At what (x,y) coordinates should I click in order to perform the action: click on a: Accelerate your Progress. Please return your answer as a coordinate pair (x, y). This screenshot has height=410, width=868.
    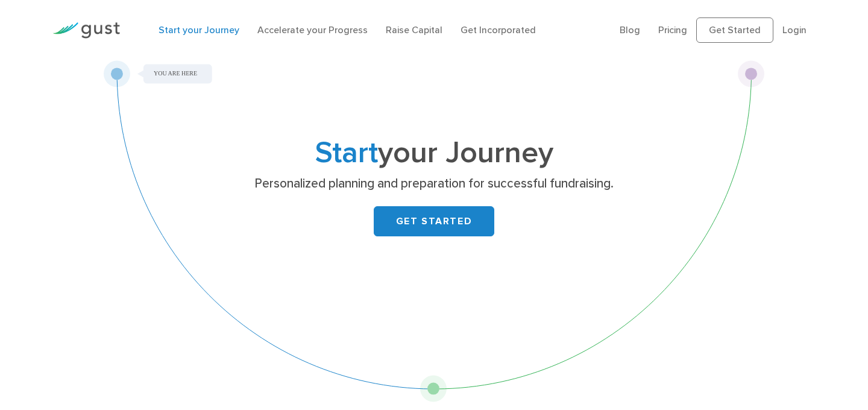
    Looking at the image, I should click on (313, 30).